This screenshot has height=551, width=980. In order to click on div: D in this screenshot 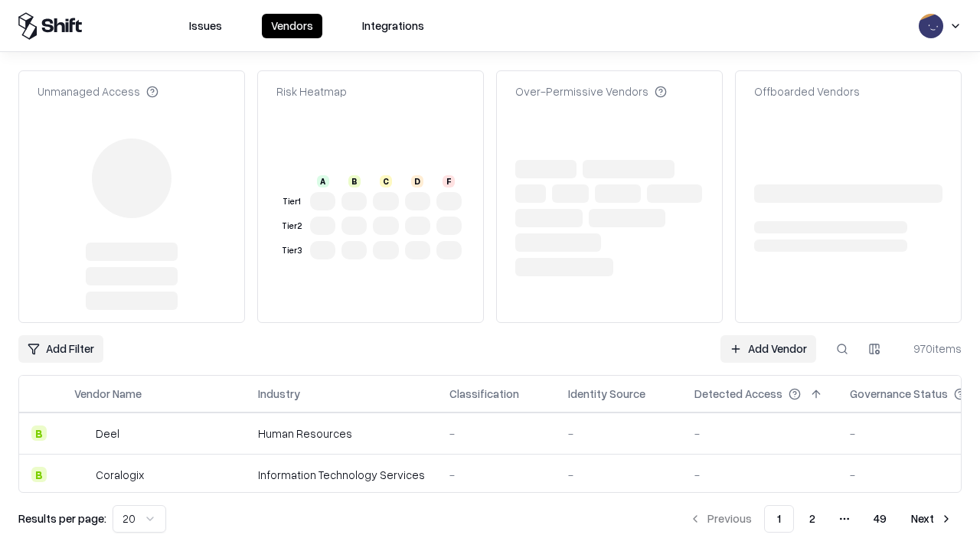, I will do `click(418, 181)`.